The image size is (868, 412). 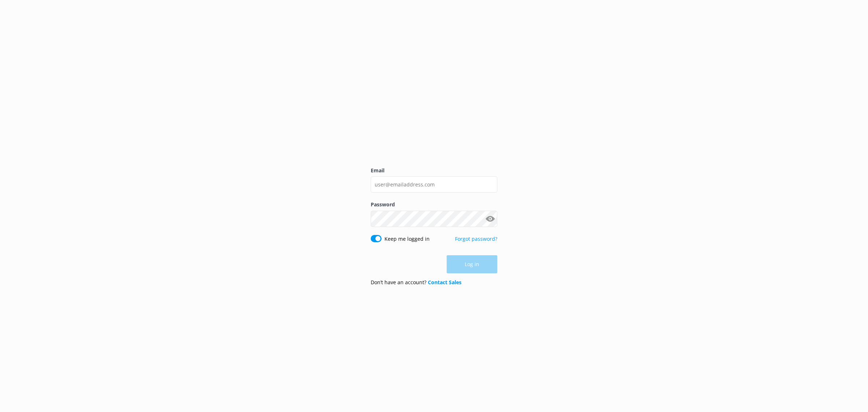 What do you see at coordinates (445, 282) in the screenshot?
I see `a: Contact Sales` at bounding box center [445, 282].